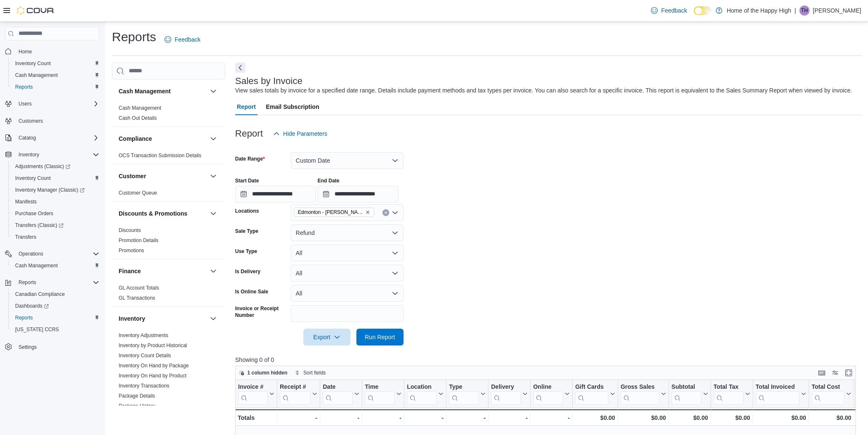 The height and width of the screenshot is (435, 868). What do you see at coordinates (694, 15) in the screenshot?
I see `span: Dark Mode` at bounding box center [694, 15].